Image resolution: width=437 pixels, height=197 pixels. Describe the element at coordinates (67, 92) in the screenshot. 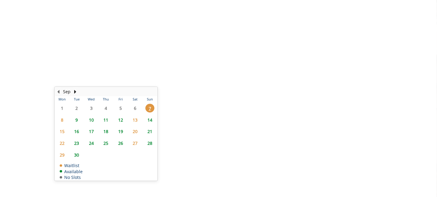

I see `button: Sep` at that location.